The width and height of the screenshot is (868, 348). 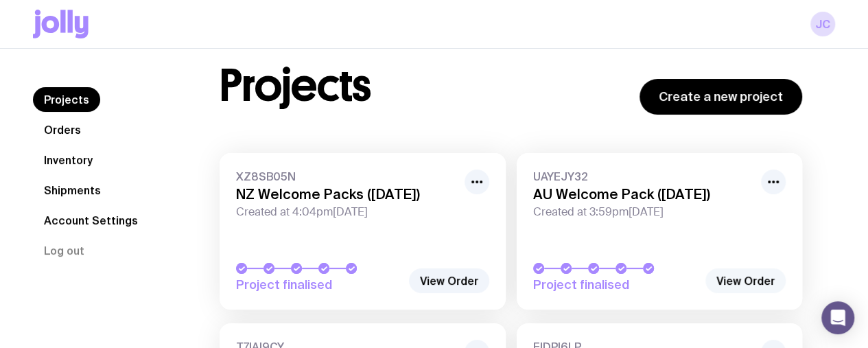 I want to click on a: Projects, so click(x=66, y=99).